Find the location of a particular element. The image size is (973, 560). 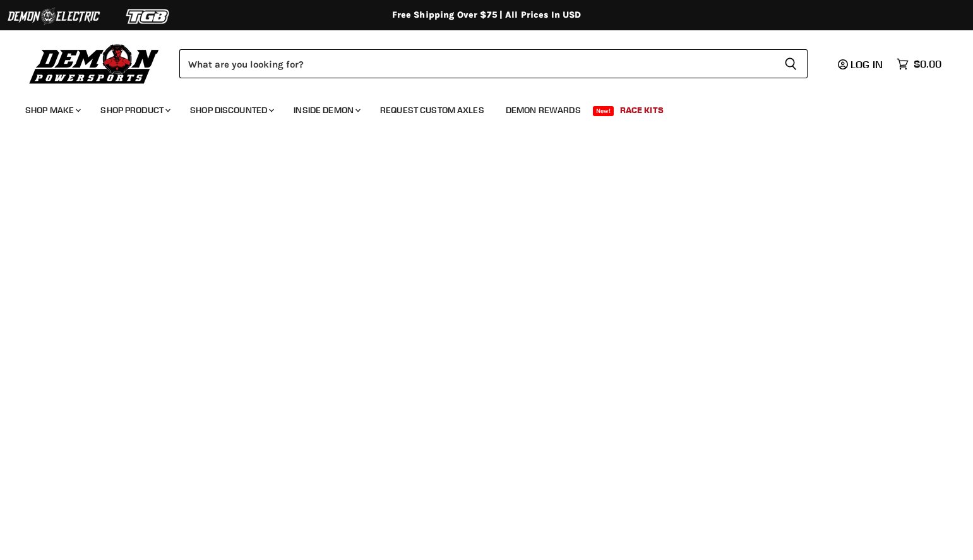

span: Log in is located at coordinates (866, 64).